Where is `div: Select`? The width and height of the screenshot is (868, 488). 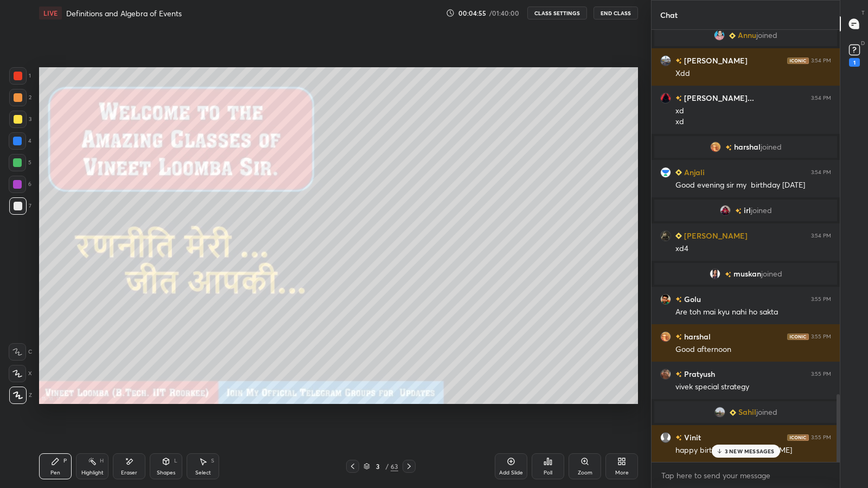 div: Select is located at coordinates (203, 473).